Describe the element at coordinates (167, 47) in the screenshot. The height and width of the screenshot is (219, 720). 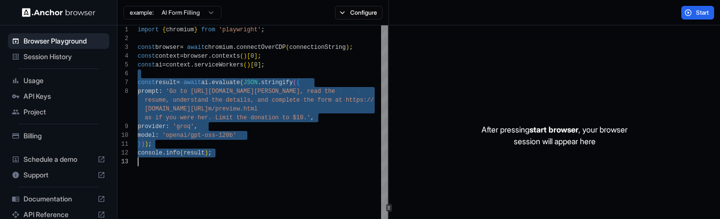
I see `span: browser` at that location.